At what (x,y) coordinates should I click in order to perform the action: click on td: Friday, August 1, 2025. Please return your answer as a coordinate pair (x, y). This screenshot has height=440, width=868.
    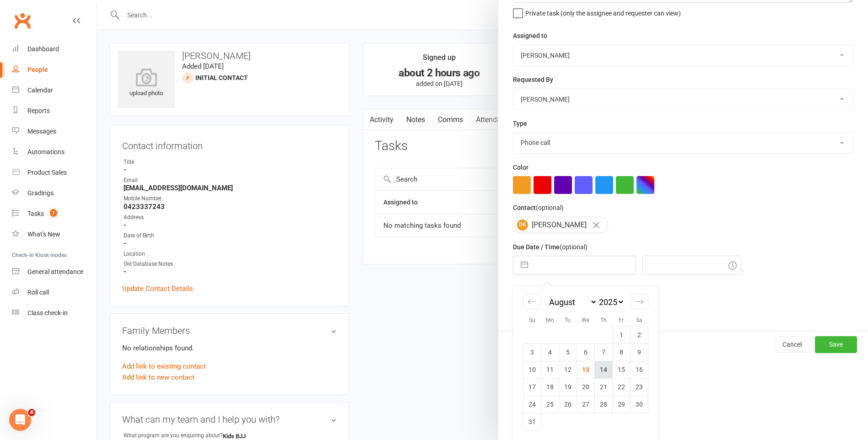
    Looking at the image, I should click on (621, 335).